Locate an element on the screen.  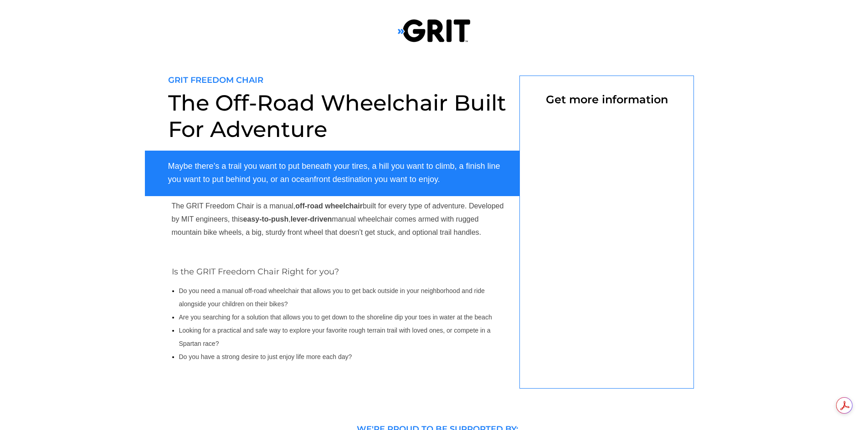
span: Do you need a manual off-road wheelchair that allows you to get back outside in your neighborhood... is located at coordinates (331, 297).